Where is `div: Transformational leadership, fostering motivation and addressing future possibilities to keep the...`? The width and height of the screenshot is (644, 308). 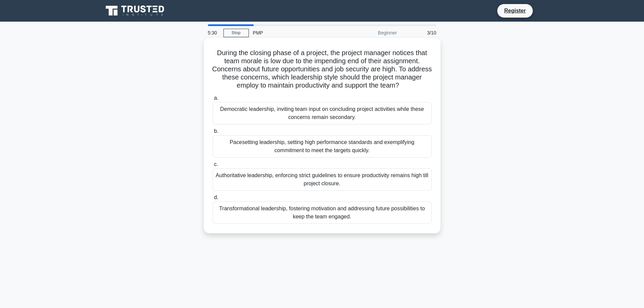 div: Transformational leadership, fostering motivation and addressing future possibilities to keep the... is located at coordinates (322, 213).